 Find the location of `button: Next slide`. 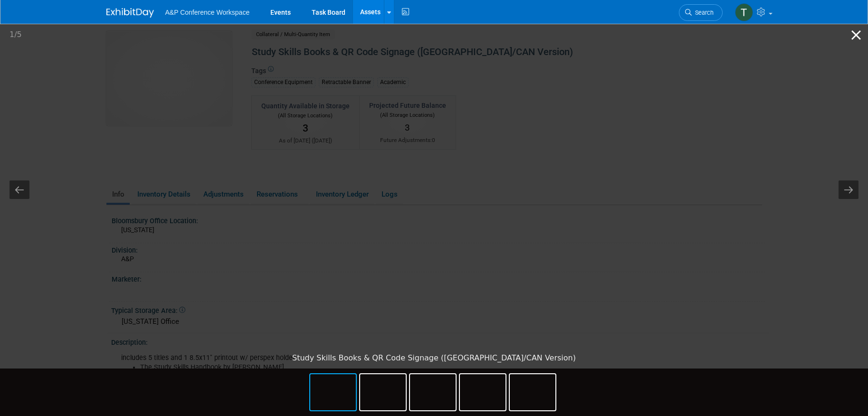

button: Next slide is located at coordinates (849, 189).